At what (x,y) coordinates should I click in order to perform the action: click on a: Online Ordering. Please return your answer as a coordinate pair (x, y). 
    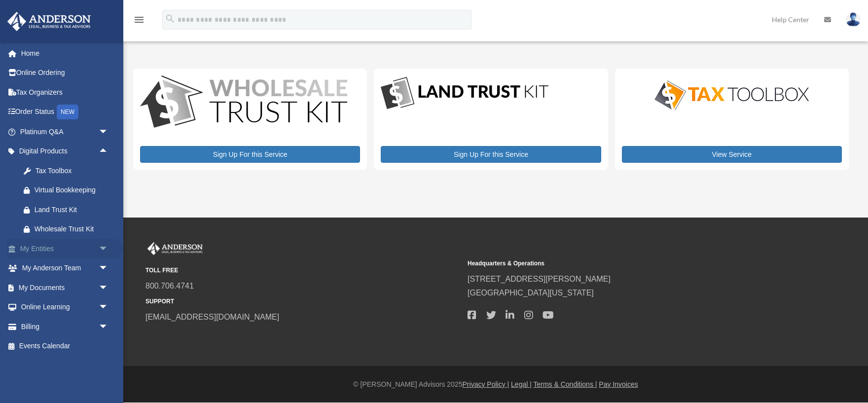
    Looking at the image, I should click on (65, 73).